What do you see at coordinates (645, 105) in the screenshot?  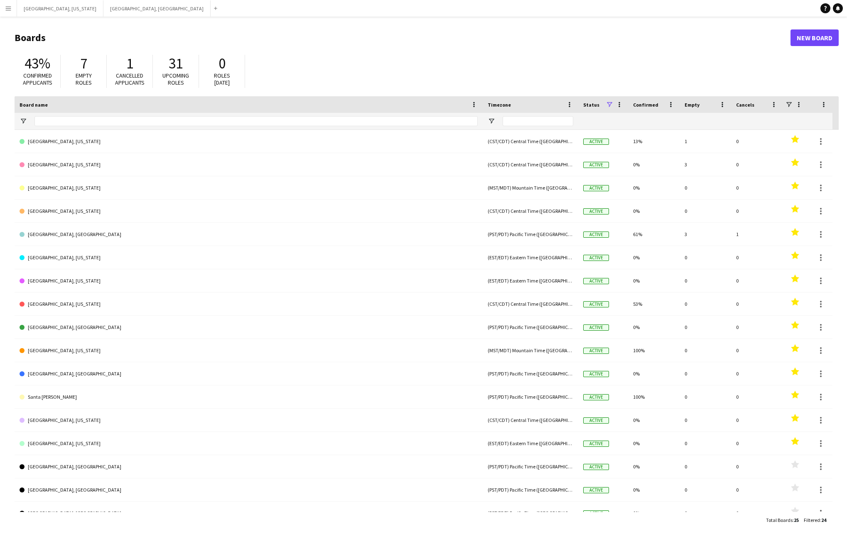 I see `span: Confirmed` at bounding box center [645, 105].